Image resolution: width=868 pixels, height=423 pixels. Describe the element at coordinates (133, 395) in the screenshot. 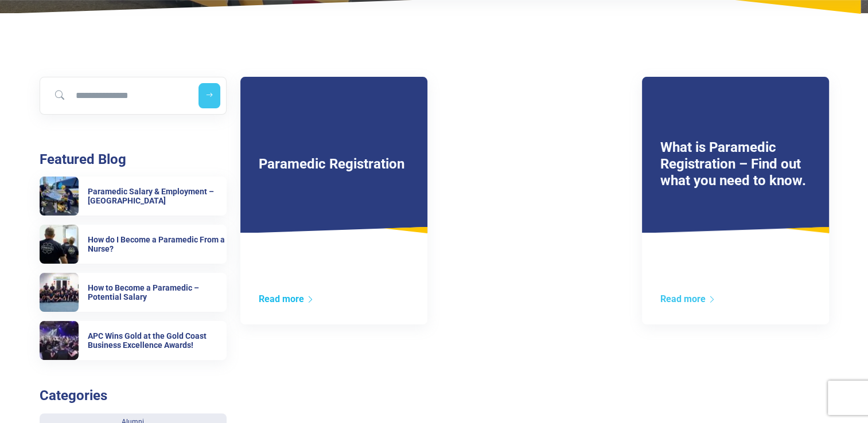

I see `h3: Categories` at that location.